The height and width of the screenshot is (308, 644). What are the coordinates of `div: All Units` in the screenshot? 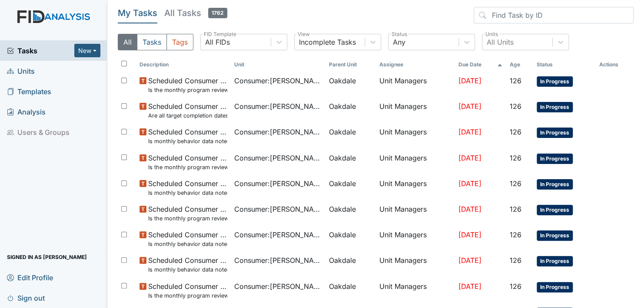 It's located at (500, 42).